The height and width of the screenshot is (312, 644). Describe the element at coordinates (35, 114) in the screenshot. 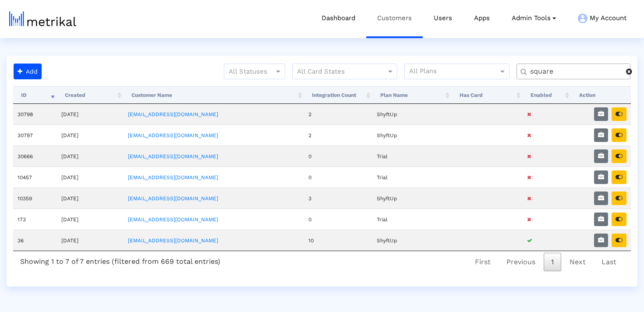

I see `td: 30798` at that location.